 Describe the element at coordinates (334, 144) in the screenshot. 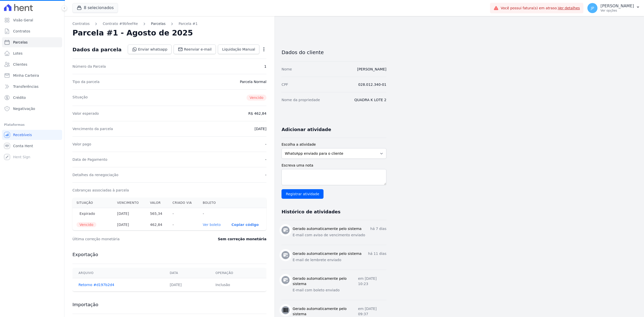

I see `label: Escolha a atividade` at that location.